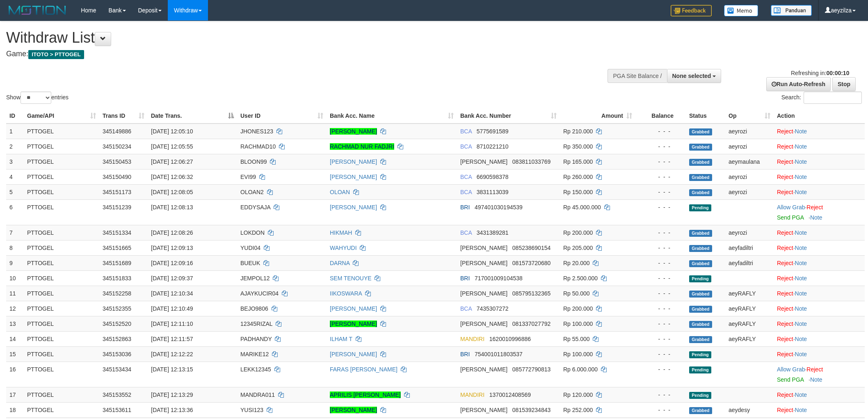 This screenshot has height=419, width=868. I want to click on span: 345149886, so click(117, 132).